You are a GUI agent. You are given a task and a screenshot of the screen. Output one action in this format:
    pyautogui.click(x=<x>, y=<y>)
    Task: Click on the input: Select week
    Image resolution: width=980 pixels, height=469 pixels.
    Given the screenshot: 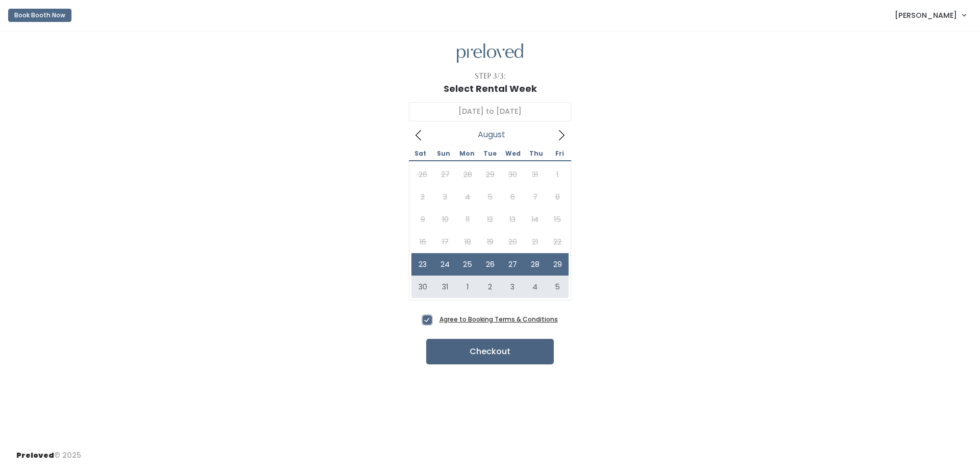 What is the action you would take?
    pyautogui.click(x=490, y=111)
    